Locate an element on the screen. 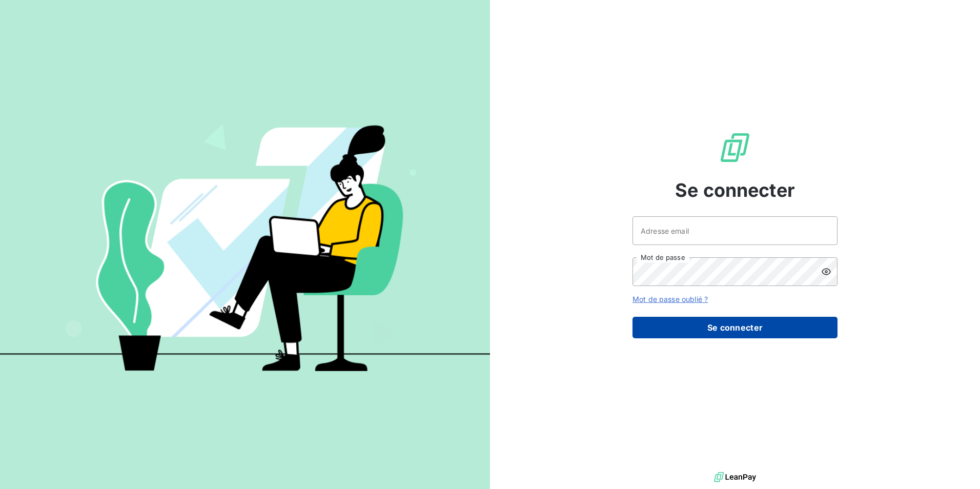 The width and height of the screenshot is (980, 489). button: Se connecter is located at coordinates (735, 328).